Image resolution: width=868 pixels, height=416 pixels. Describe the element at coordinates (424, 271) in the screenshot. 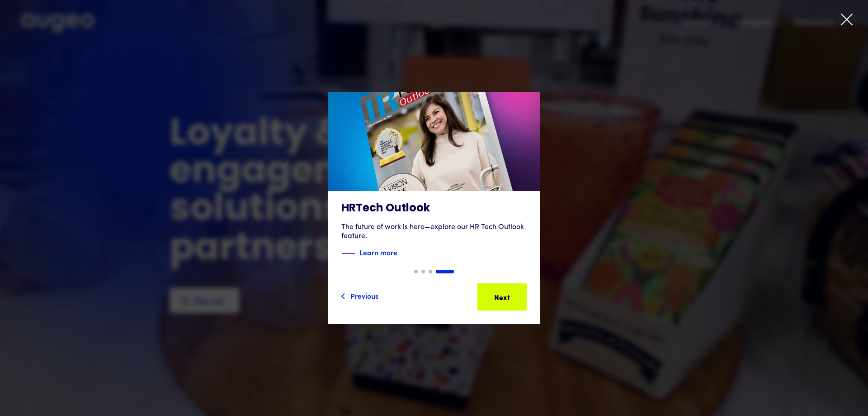

I see `div: Show slide 2 of 4` at that location.